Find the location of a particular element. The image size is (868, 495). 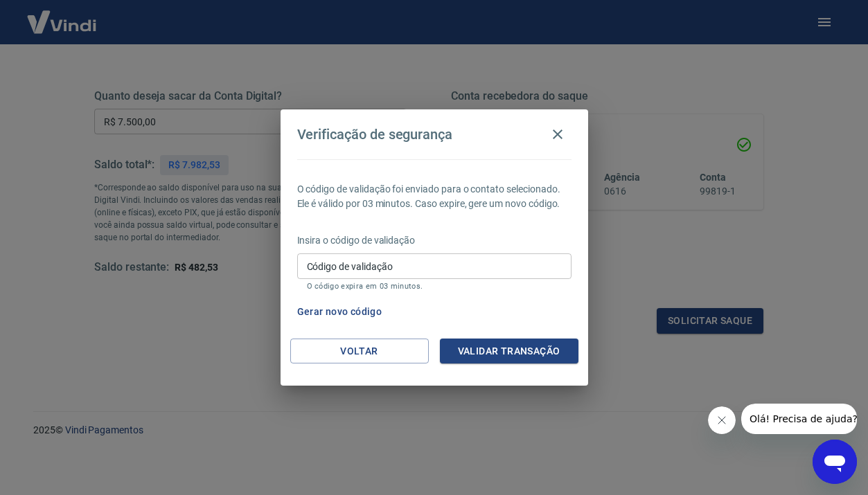

p: Insira o código de validação is located at coordinates (434, 240).